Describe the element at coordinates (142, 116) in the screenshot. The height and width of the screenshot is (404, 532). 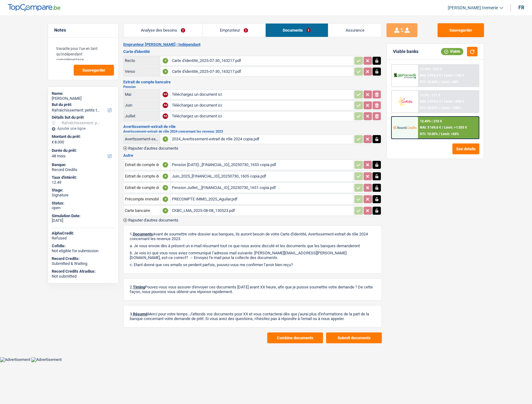
I see `div: Juillet` at that location.